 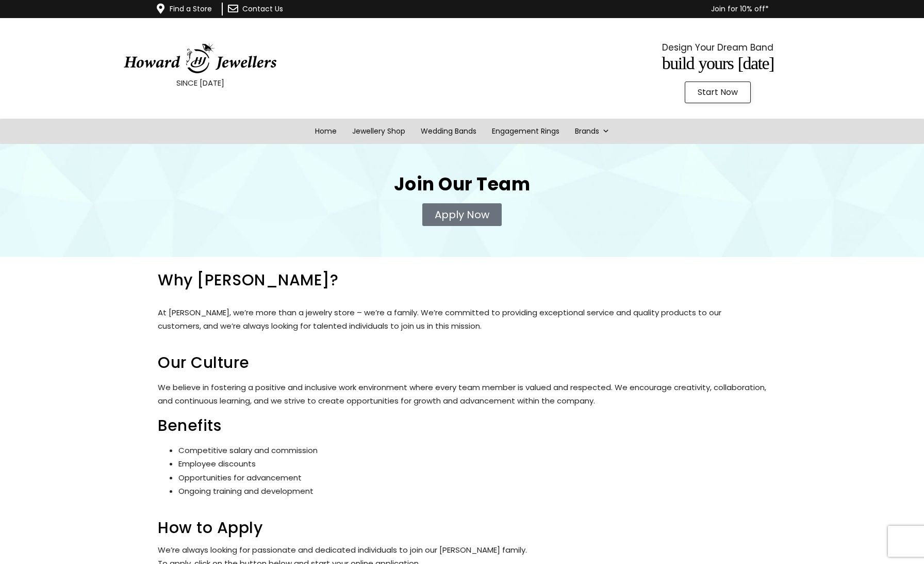 I want to click on a: Home, so click(x=326, y=131).